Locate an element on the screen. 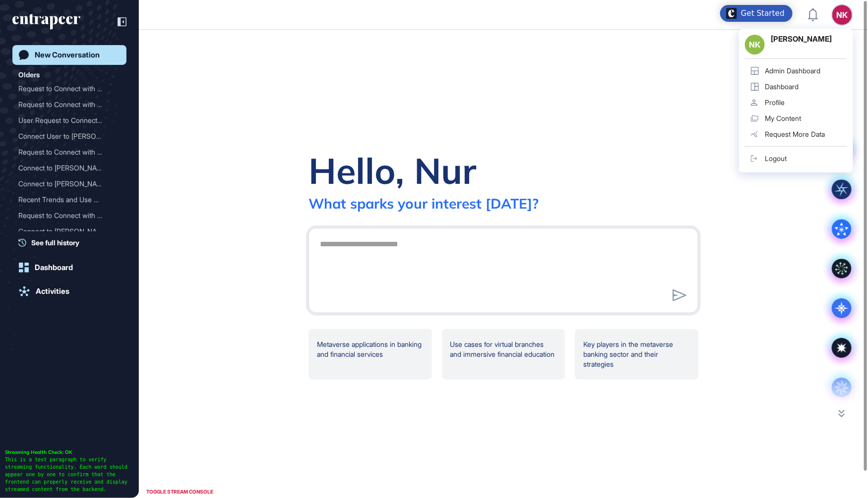  div: NK is located at coordinates (842, 15).